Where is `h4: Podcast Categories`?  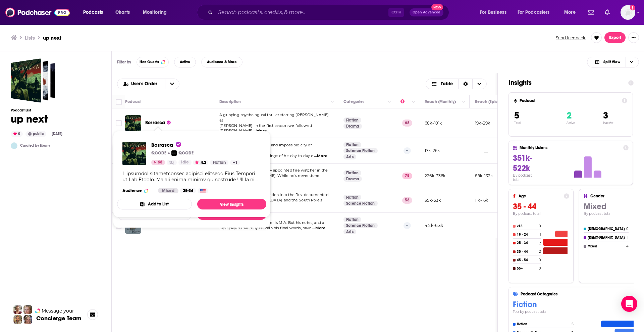 h4: Podcast Categories is located at coordinates (576, 294).